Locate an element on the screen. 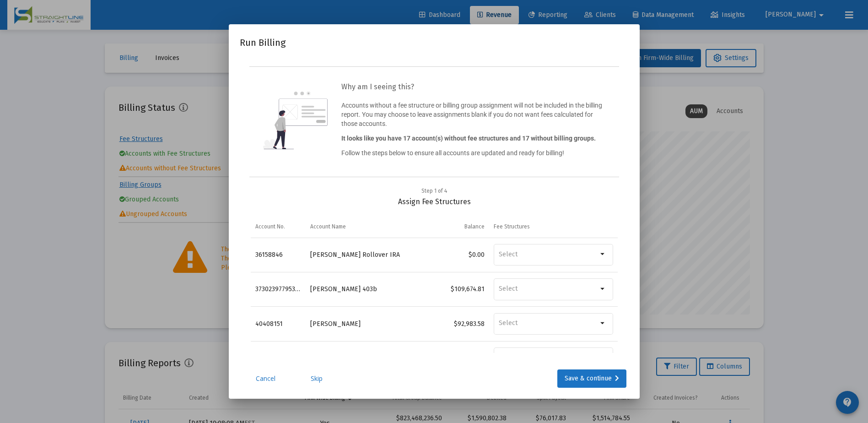 The height and width of the screenshot is (423, 868). td: 40408151 is located at coordinates (278, 324).